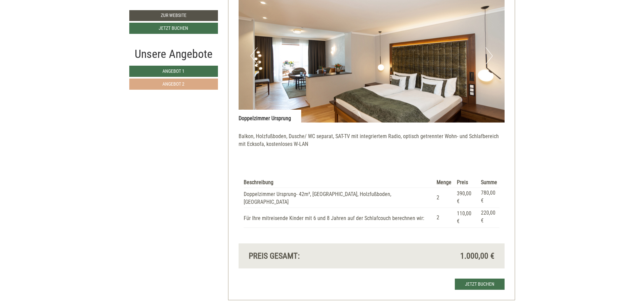  Describe the element at coordinates (464, 218) in the screenshot. I see `span: 110,00 €` at that location.